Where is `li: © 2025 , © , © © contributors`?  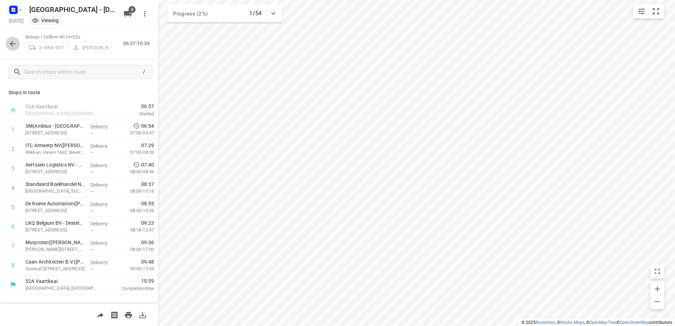
li: © 2025 , © , © © contributors is located at coordinates (596, 323).